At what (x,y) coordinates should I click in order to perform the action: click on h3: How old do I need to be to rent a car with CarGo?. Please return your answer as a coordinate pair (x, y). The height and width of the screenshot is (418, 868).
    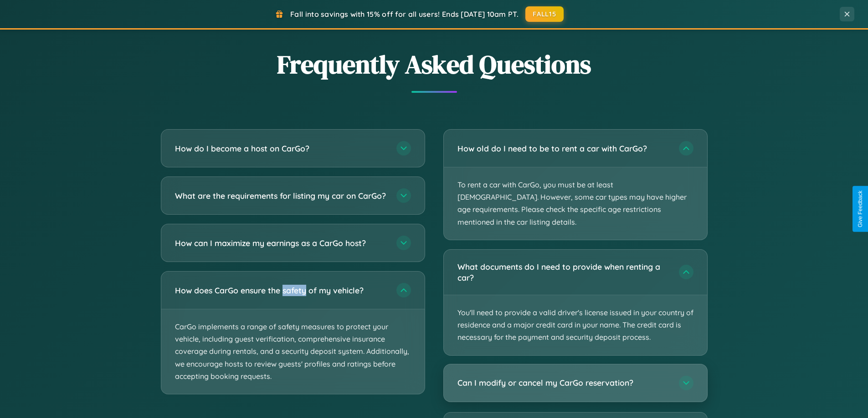
    Looking at the image, I should click on (563, 148).